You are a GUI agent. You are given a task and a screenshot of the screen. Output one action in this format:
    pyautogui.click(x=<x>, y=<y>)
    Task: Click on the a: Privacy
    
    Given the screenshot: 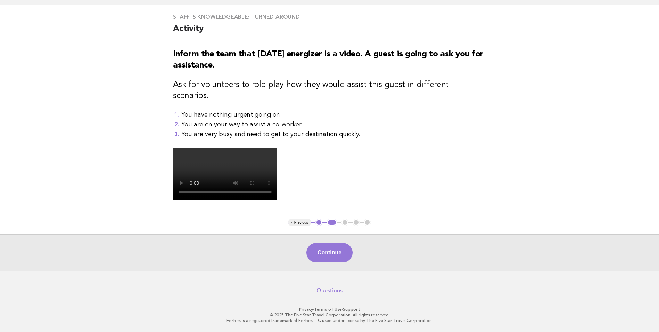 What is the action you would take?
    pyautogui.click(x=306, y=309)
    